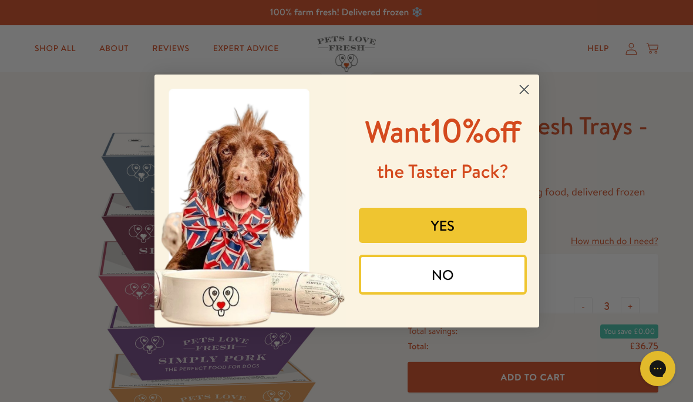  Describe the element at coordinates (502, 132) in the screenshot. I see `span: off` at that location.